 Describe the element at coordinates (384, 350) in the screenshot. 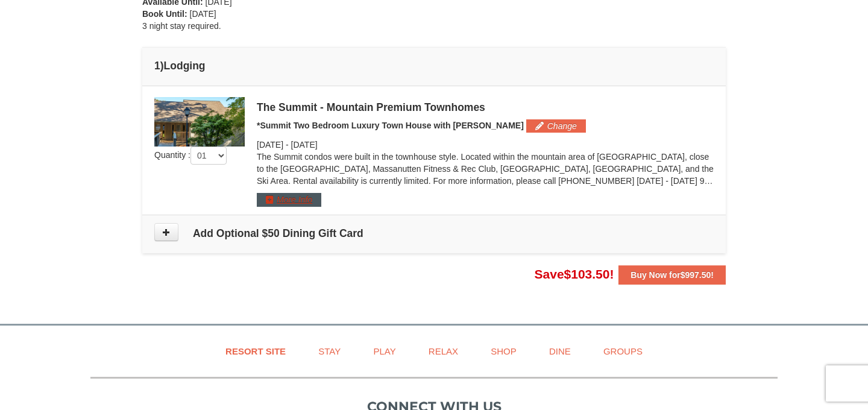

I see `a: Play` at that location.